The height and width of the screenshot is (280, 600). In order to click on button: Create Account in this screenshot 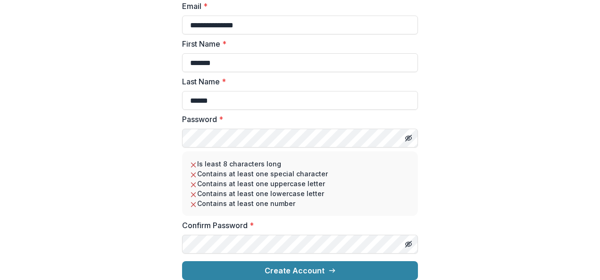, I will do `click(300, 271)`.